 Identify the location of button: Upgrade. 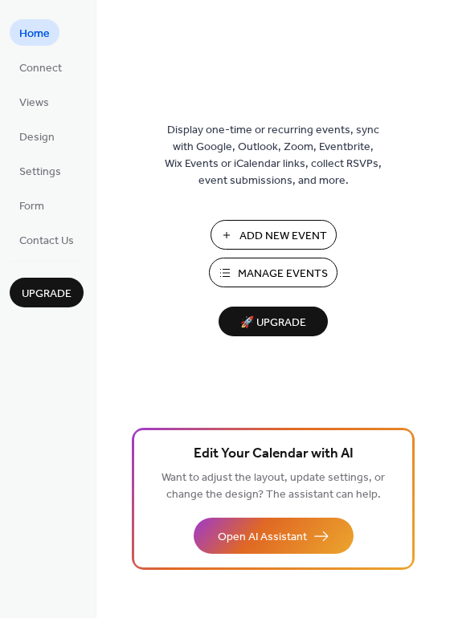
(47, 292).